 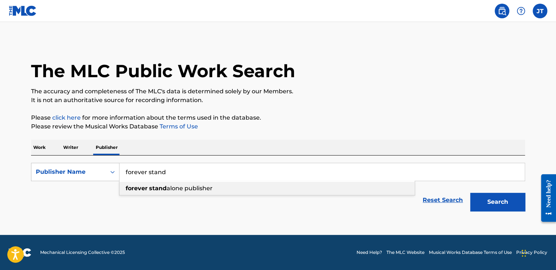 I want to click on form: Search Form, so click(x=278, y=189).